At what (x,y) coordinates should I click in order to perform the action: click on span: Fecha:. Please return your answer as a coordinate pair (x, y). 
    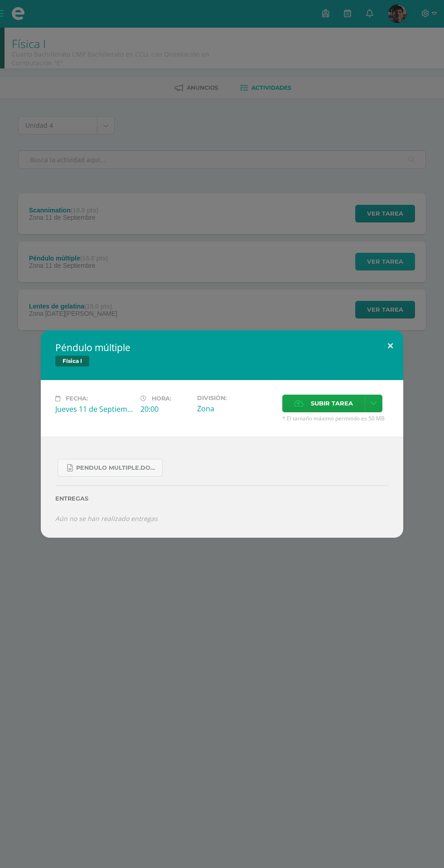
    Looking at the image, I should click on (77, 398).